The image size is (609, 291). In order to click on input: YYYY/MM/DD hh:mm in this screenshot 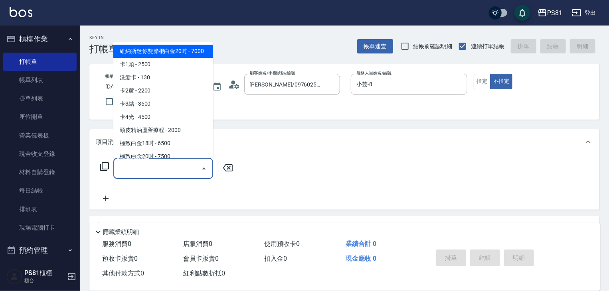, I will do `click(155, 87)`.